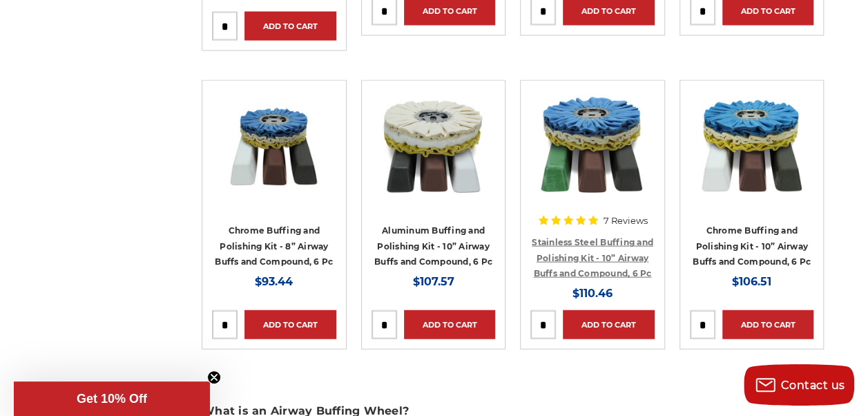  Describe the element at coordinates (274, 246) in the screenshot. I see `a: Chrome Buffing and Polishing Kit - 8” Airway Buffs and Compound, 6 Pc` at that location.